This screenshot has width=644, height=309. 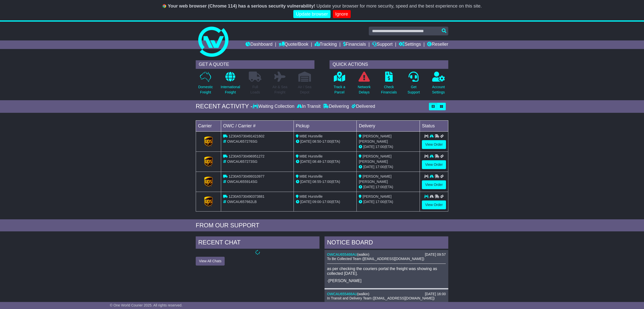 I want to click on p: Air / Sea Depot, so click(x=305, y=90).